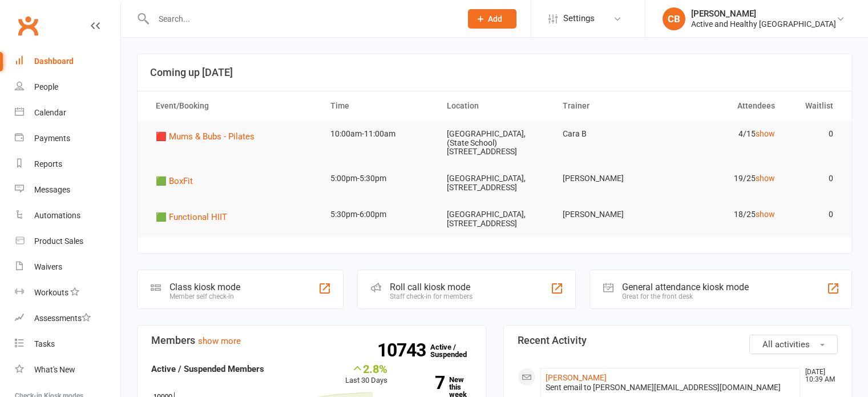  Describe the element at coordinates (205, 136) in the screenshot. I see `span: 🟥 Mums & Bubs - Pilates` at that location.